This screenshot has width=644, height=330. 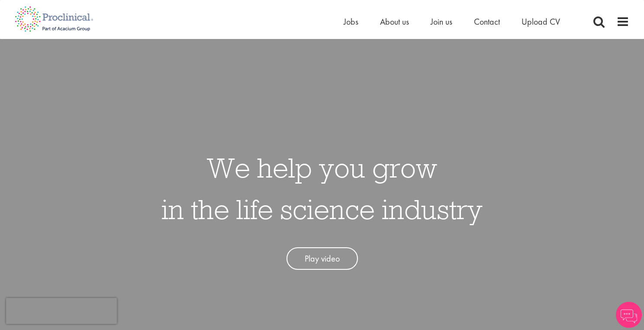 What do you see at coordinates (394, 22) in the screenshot?
I see `a: About us` at bounding box center [394, 22].